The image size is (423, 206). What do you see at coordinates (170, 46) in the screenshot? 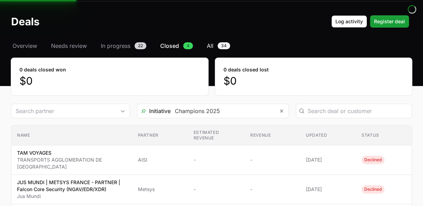
I see `span: Closed` at bounding box center [170, 46].